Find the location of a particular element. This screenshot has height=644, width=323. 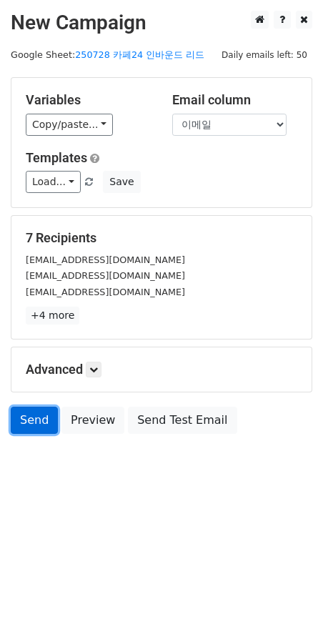

h5: Email column is located at coordinates (234, 100).